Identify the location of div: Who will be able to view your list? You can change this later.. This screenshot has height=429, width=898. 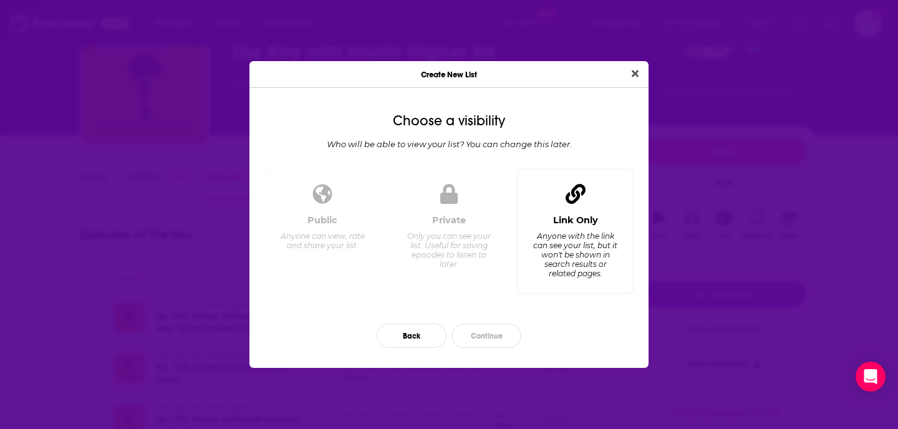
(449, 144).